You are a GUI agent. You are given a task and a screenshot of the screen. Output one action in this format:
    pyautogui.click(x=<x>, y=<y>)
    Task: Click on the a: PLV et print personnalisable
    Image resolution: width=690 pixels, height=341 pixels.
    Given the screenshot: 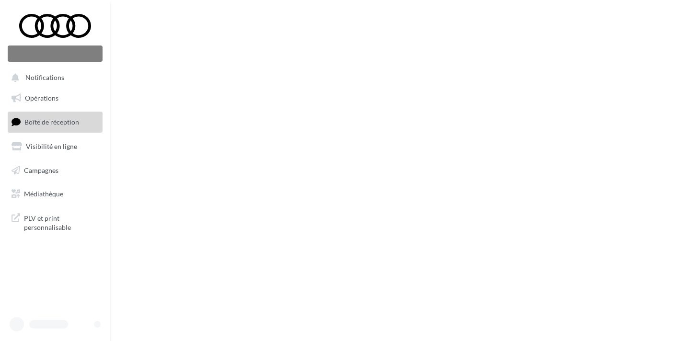 What is the action you would take?
    pyautogui.click(x=55, y=222)
    